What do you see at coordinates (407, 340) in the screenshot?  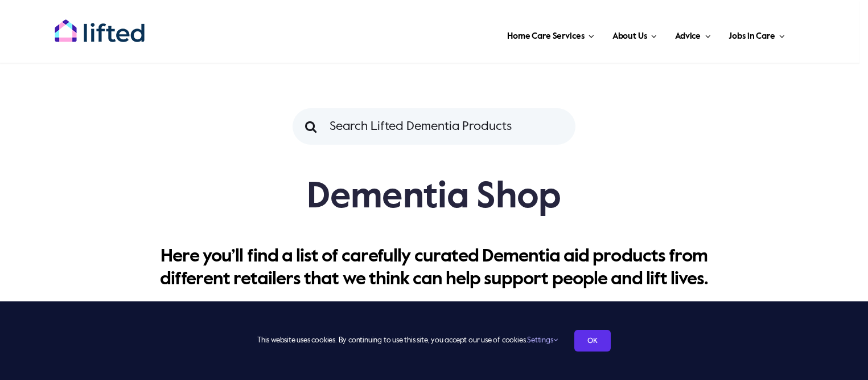 I see `span: This website uses cookies. By continuing to use this site, you accept our use of cookies.` at bounding box center [407, 340].